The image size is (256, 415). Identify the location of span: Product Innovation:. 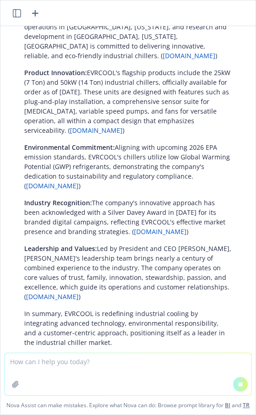
(55, 72).